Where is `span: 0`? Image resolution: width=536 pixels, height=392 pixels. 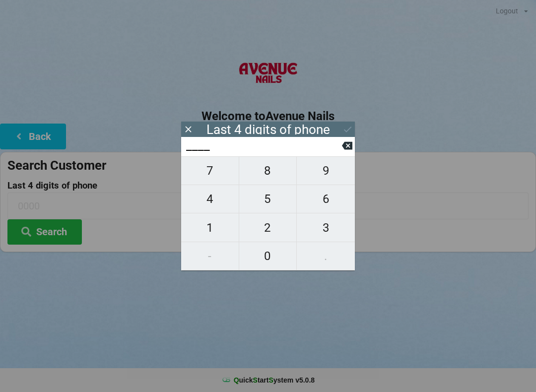 span: 0 is located at coordinates (268, 256).